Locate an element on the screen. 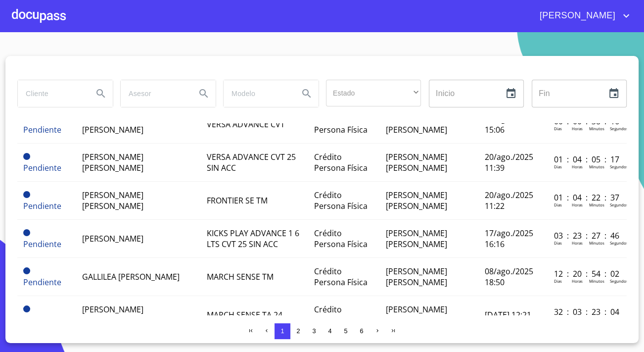  button: 1 is located at coordinates (283, 331).